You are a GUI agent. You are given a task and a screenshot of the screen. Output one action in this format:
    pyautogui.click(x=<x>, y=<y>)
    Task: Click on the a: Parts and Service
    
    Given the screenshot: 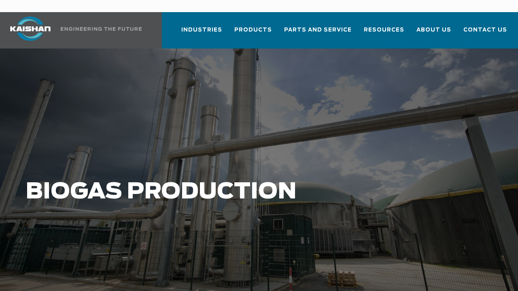 What is the action you would take?
    pyautogui.click(x=317, y=33)
    